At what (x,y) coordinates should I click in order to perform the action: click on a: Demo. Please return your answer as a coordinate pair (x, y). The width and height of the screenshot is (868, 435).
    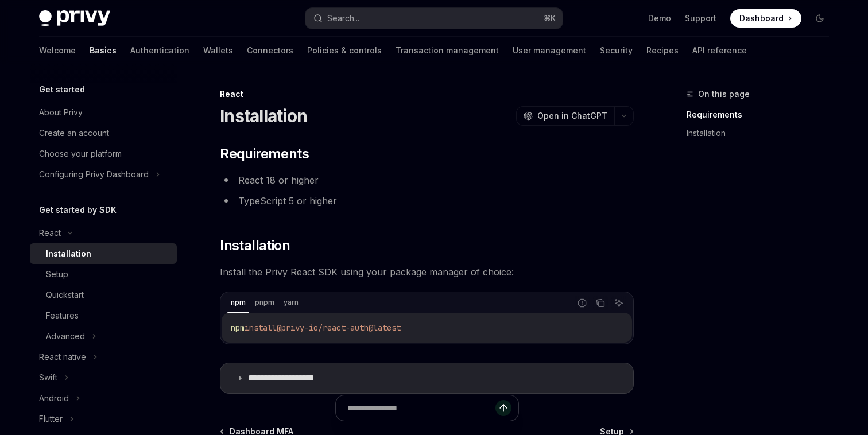
    Looking at the image, I should click on (660, 18).